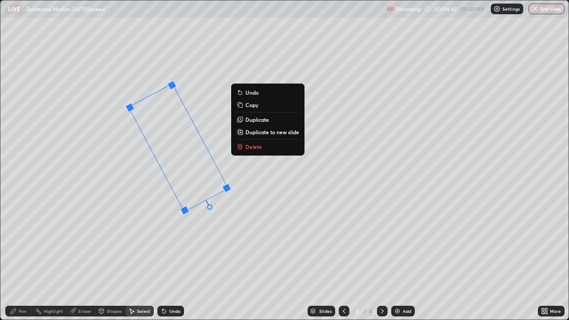 The width and height of the screenshot is (569, 320). What do you see at coordinates (85, 311) in the screenshot?
I see `div: Eraser` at bounding box center [85, 311].